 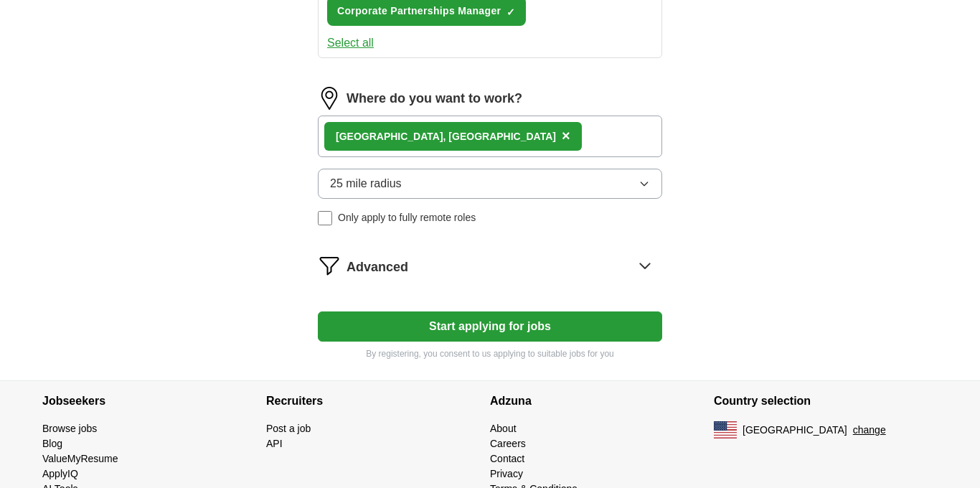 What do you see at coordinates (70, 428) in the screenshot?
I see `a: Browse jobs` at bounding box center [70, 428].